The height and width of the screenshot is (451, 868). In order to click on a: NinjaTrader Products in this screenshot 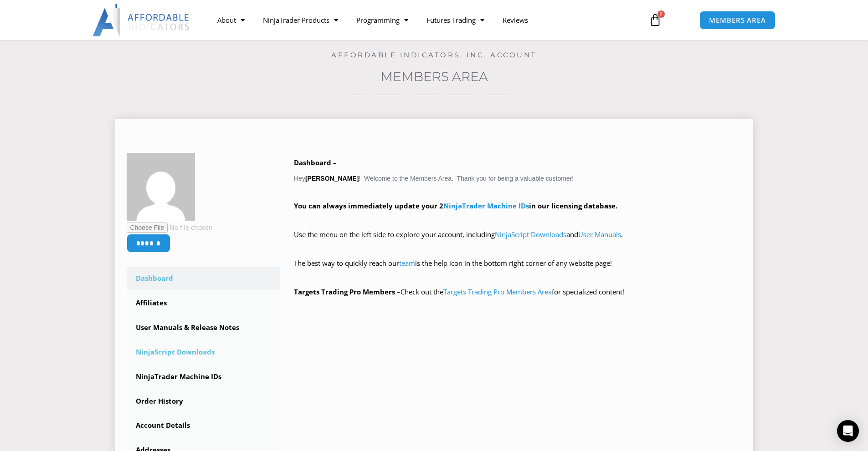, I will do `click(300, 20)`.